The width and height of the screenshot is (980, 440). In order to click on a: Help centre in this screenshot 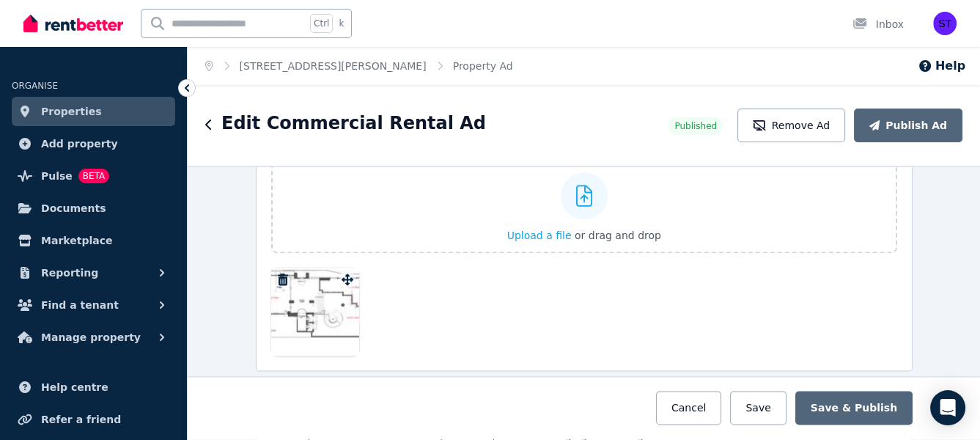, I will do `click(93, 388)`.